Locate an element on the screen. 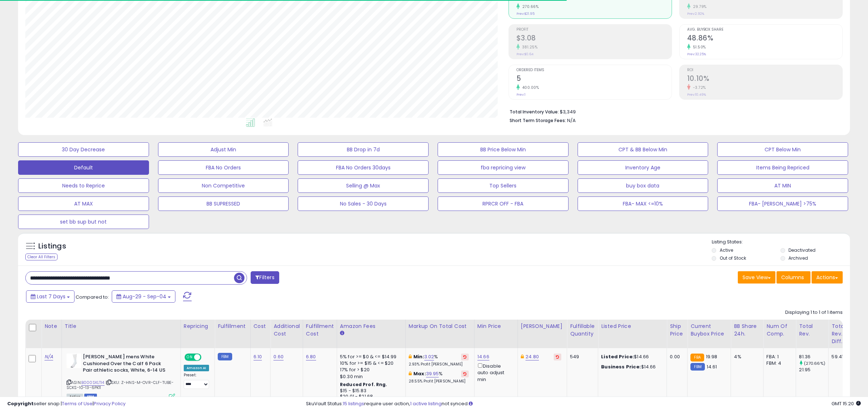 The image size is (868, 411). img: 31voGBMoExL._SL40_.jpg is located at coordinates (74, 361).